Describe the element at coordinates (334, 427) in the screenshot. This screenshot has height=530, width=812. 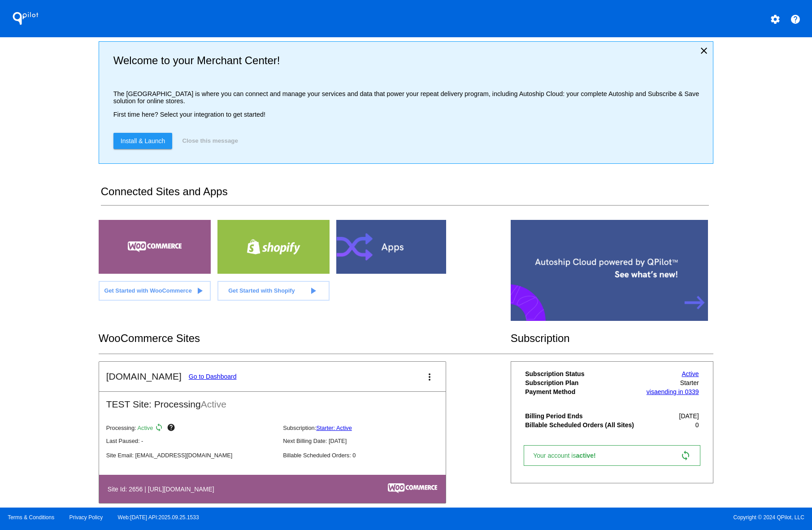
I see `a: Starter: Active` at that location.